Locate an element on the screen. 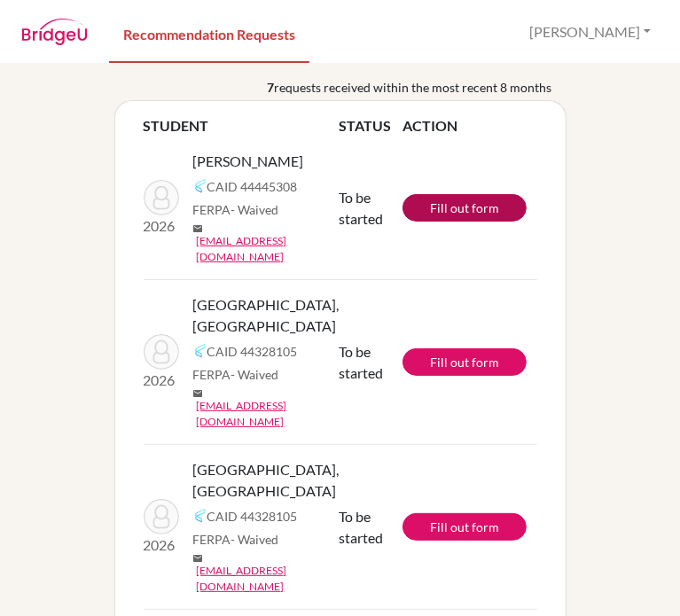  span: CAID 44445308 is located at coordinates (253, 186).